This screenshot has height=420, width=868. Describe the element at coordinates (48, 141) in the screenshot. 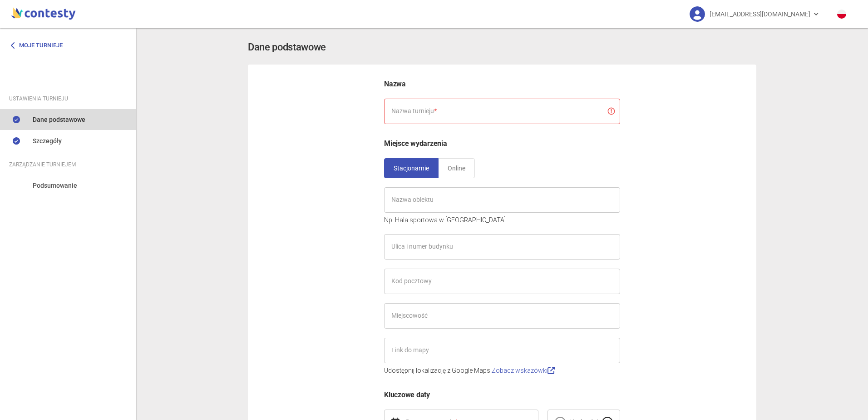

I see `span: Szczegóły` at that location.